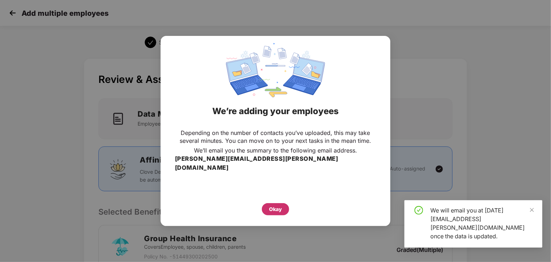 The height and width of the screenshot is (262, 551). Describe the element at coordinates (275, 111) in the screenshot. I see `div: We’re adding your employees` at that location.